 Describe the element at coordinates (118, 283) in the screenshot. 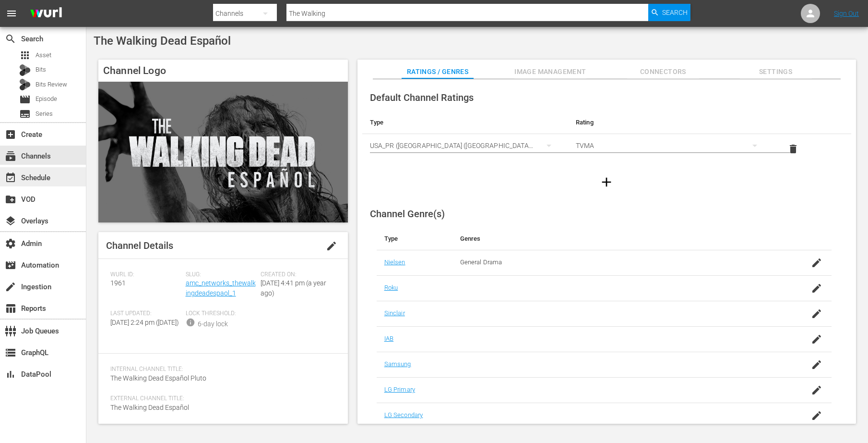

I see `span: 1961` at that location.